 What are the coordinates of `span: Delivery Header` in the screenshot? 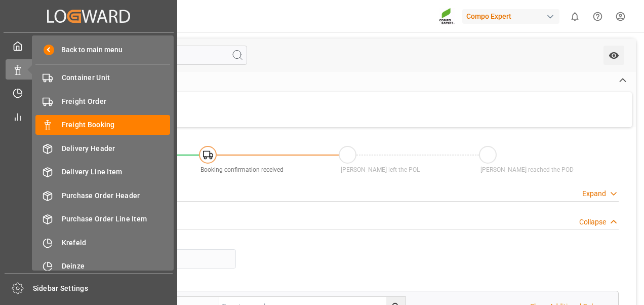 It's located at (116, 149).